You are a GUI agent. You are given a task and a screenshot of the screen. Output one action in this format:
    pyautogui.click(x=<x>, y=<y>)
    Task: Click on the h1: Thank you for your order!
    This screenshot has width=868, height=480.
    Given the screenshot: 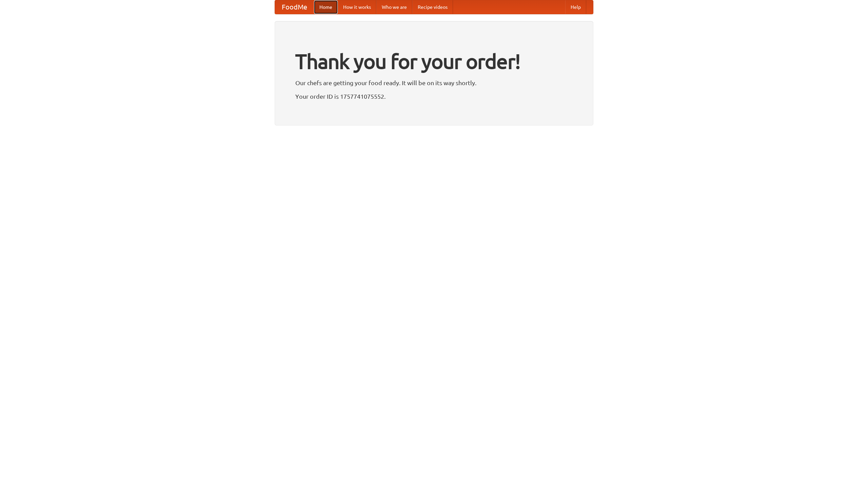 What is the action you would take?
    pyautogui.click(x=434, y=61)
    